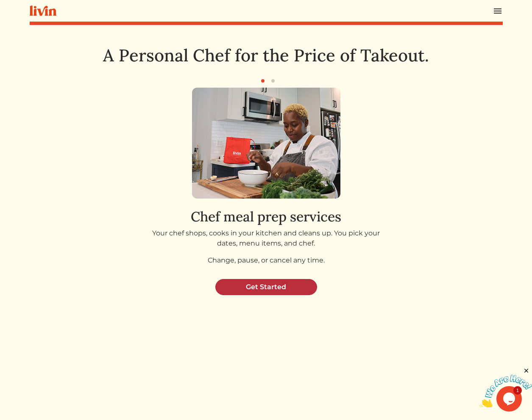 The height and width of the screenshot is (420, 532). What do you see at coordinates (497, 11) in the screenshot?
I see `img: menu_hamburger-cb6d353cf0ecd9f46ceae1c99ecbeb4a00e71ca567a856bd81f57e9d8c17bb26.svg` at bounding box center [497, 11].